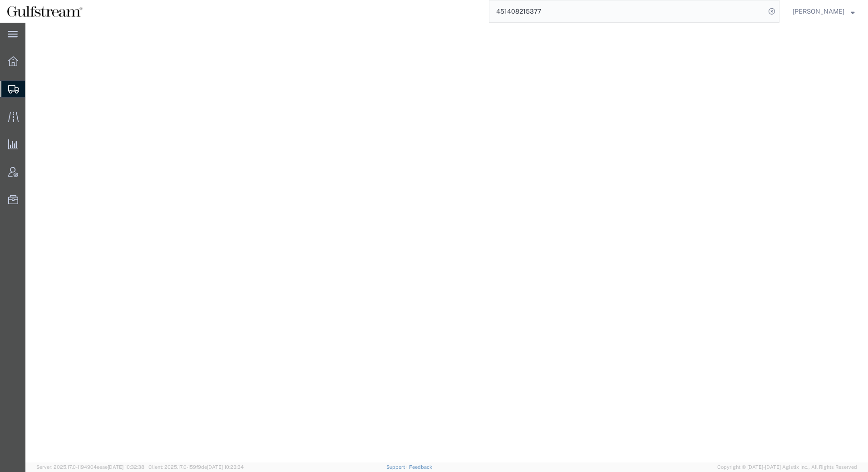  I want to click on span: LaTrice Mingle, so click(818, 11).